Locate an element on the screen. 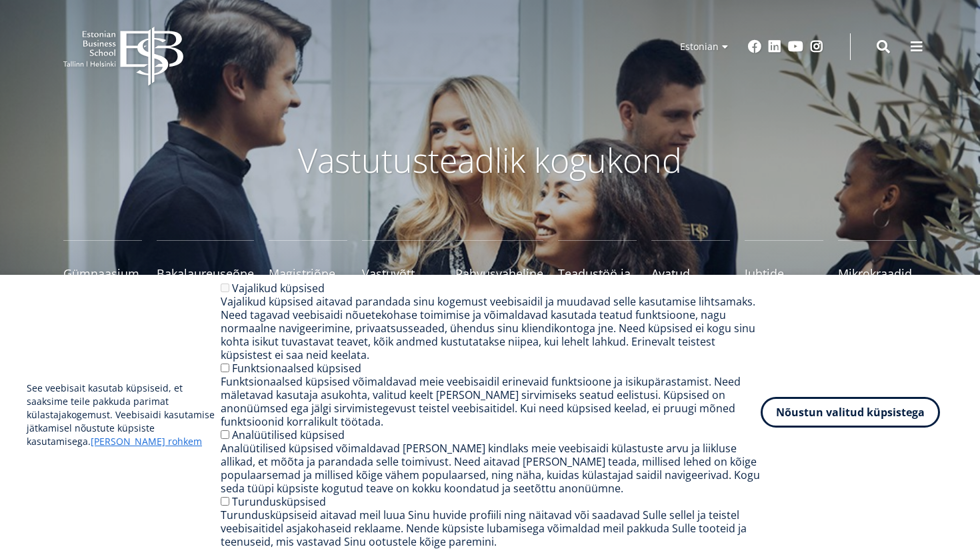  span: Magistriõpe is located at coordinates (308, 274).